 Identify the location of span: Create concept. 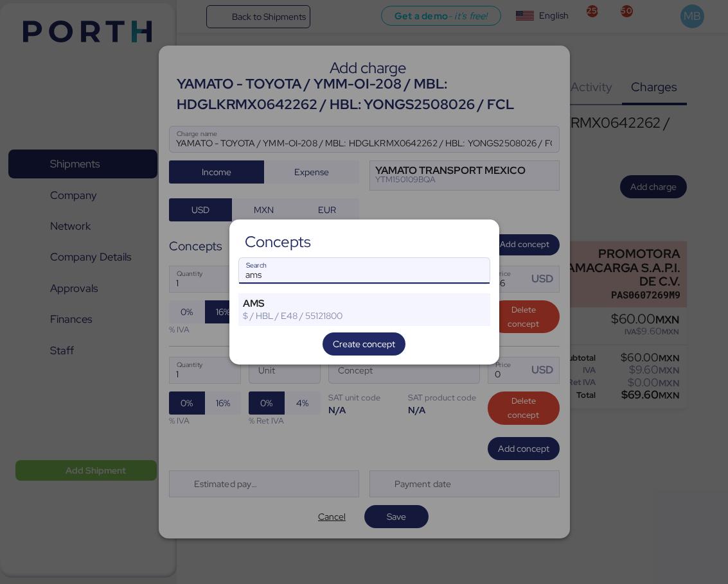
(364, 344).